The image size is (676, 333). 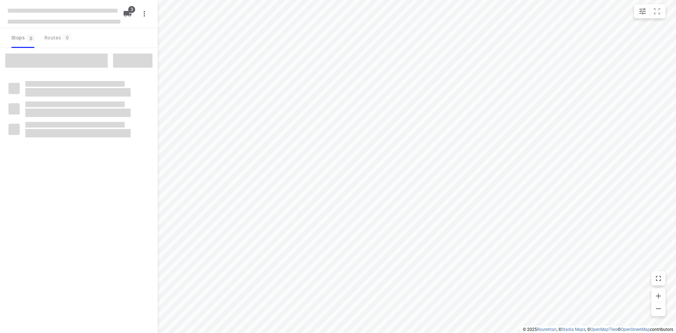 What do you see at coordinates (547, 329) in the screenshot?
I see `a: Routetitan` at bounding box center [547, 329].